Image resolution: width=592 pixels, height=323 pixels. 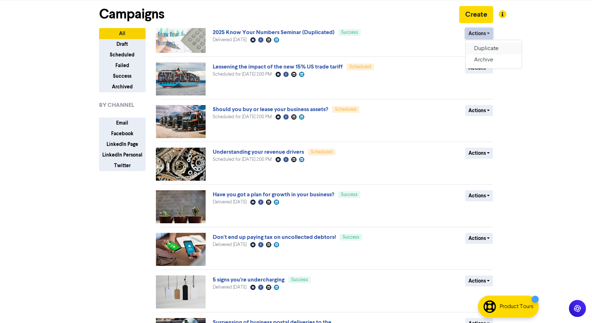 I want to click on img: image_1757554069139.jpg, so click(x=181, y=79).